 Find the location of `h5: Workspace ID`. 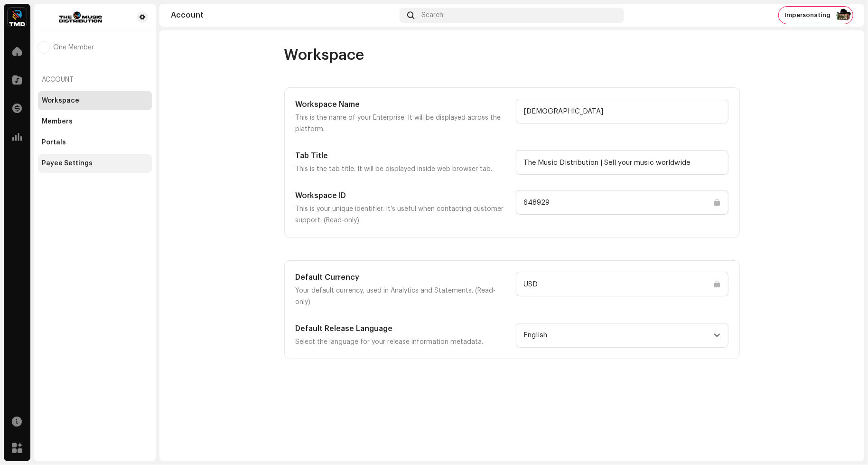

h5: Workspace ID is located at coordinates (402, 195).